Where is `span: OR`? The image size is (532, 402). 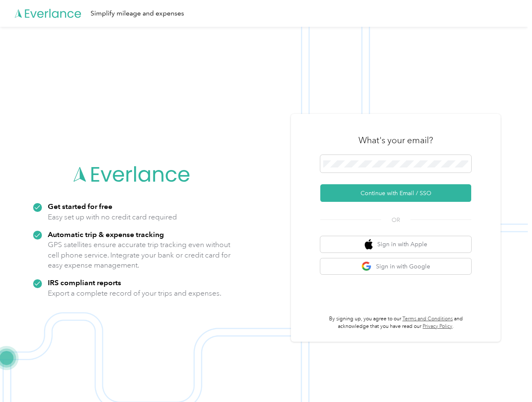
span: OR is located at coordinates (395, 220).